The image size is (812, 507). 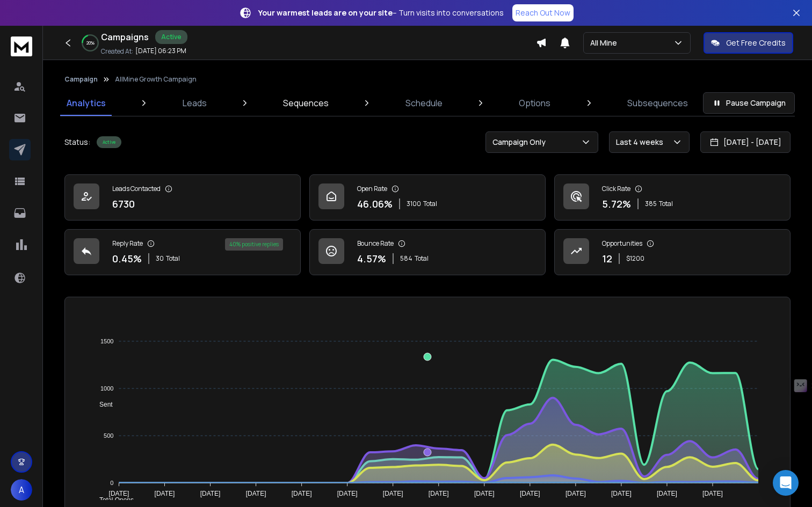 What do you see at coordinates (651, 204) in the screenshot?
I see `span: 385` at bounding box center [651, 204].